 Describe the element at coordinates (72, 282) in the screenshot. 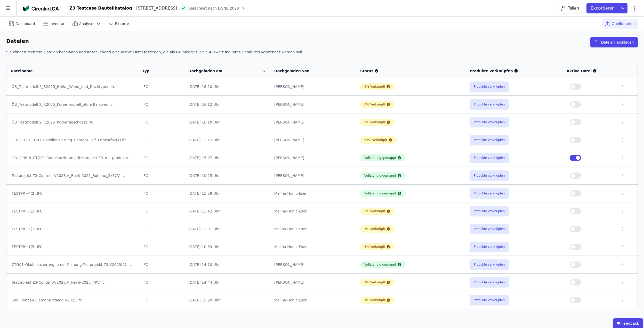

I see `div: Testprojekt Z3-Content-V2023.A_Revit-2025_4RV.ifc` at that location.